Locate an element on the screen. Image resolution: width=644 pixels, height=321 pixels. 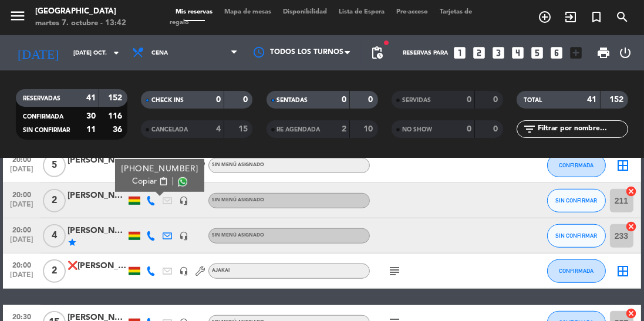
strong: 152 is located at coordinates (618, 100).